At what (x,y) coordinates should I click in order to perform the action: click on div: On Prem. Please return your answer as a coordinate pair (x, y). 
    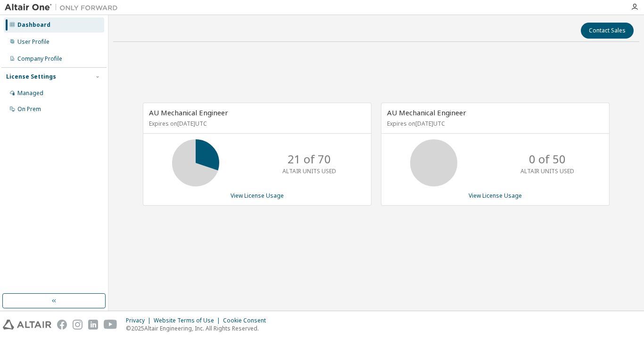
    Looking at the image, I should click on (29, 109).